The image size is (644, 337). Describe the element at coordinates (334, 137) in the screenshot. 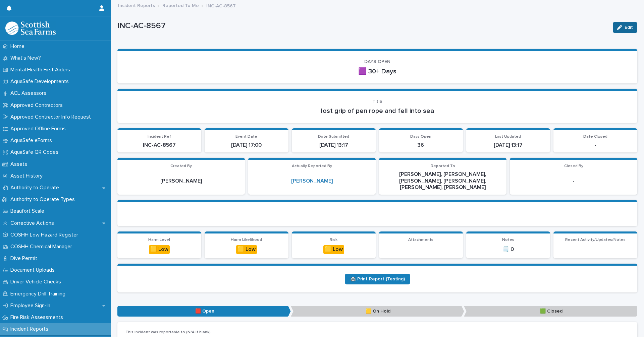

I see `span: Date Submitted` at that location.